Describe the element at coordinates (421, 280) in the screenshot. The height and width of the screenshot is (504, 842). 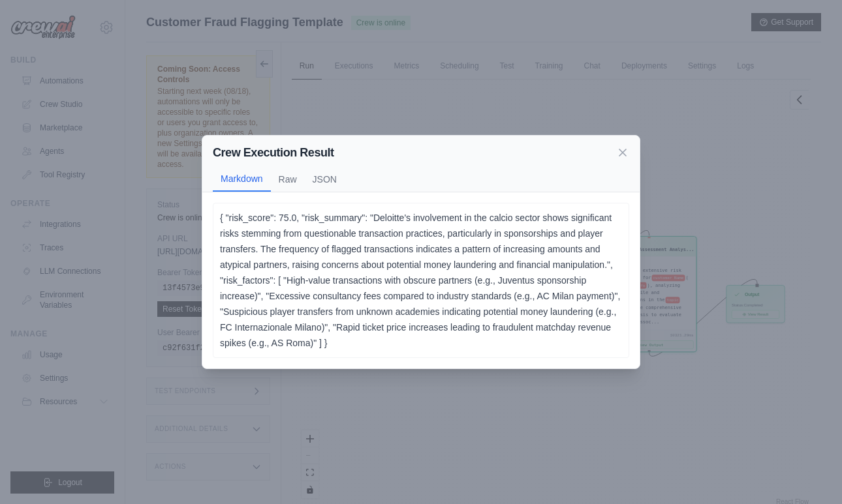
I see `p: { "risk_score": 75.0, "risk_summary": "Deloitte's involvement in the calcio sector shows signific...` at that location.